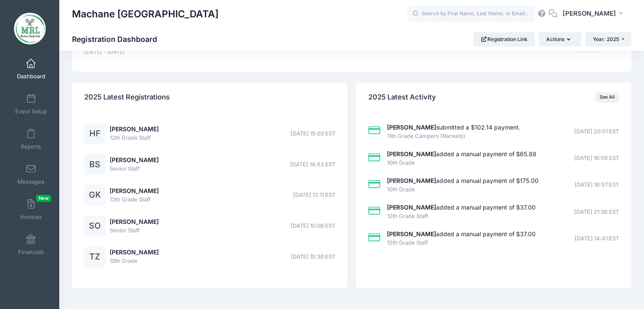  What do you see at coordinates (118, 39) in the screenshot?
I see `h1: Registration Dashboard` at bounding box center [118, 39].